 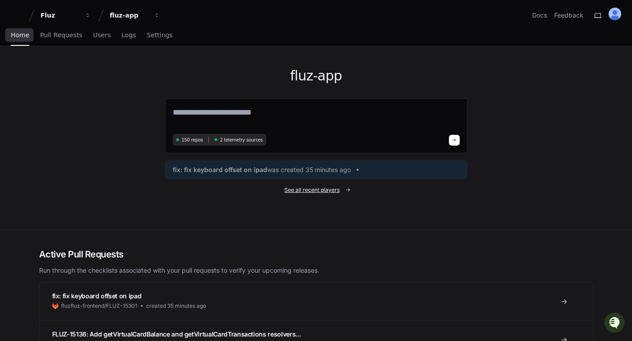 What do you see at coordinates (66, 15) in the screenshot?
I see `button: Fluz` at bounding box center [66, 15].